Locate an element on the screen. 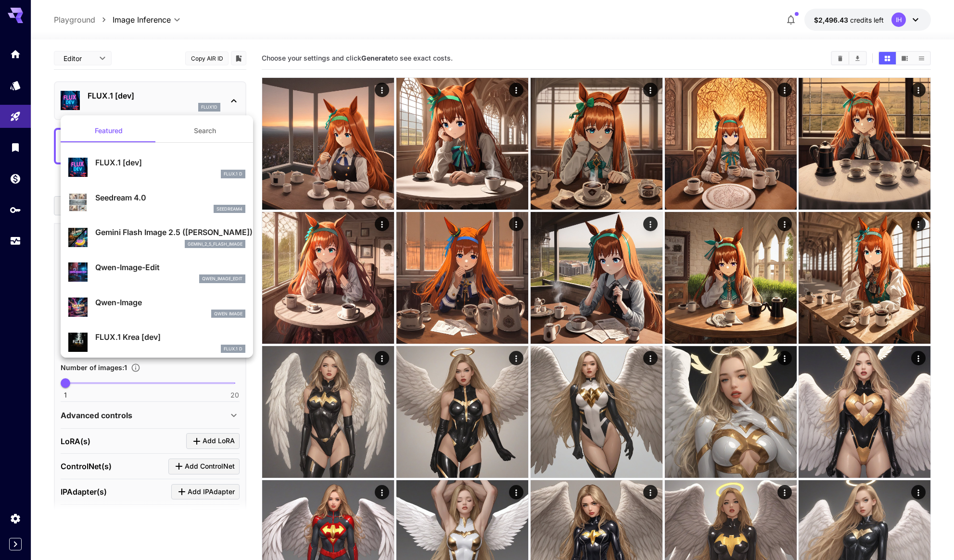 The height and width of the screenshot is (560, 954). p: qwen_image_edit is located at coordinates (222, 279).